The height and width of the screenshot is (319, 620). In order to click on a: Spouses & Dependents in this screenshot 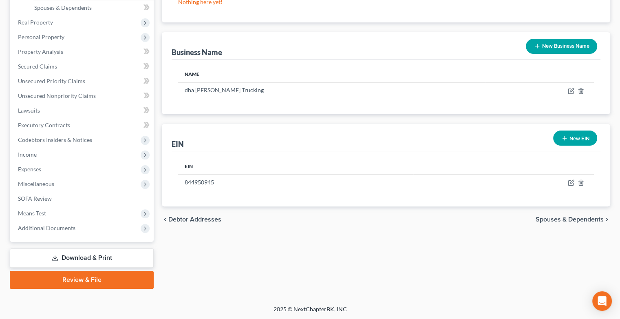, I will do `click(91, 8)`.